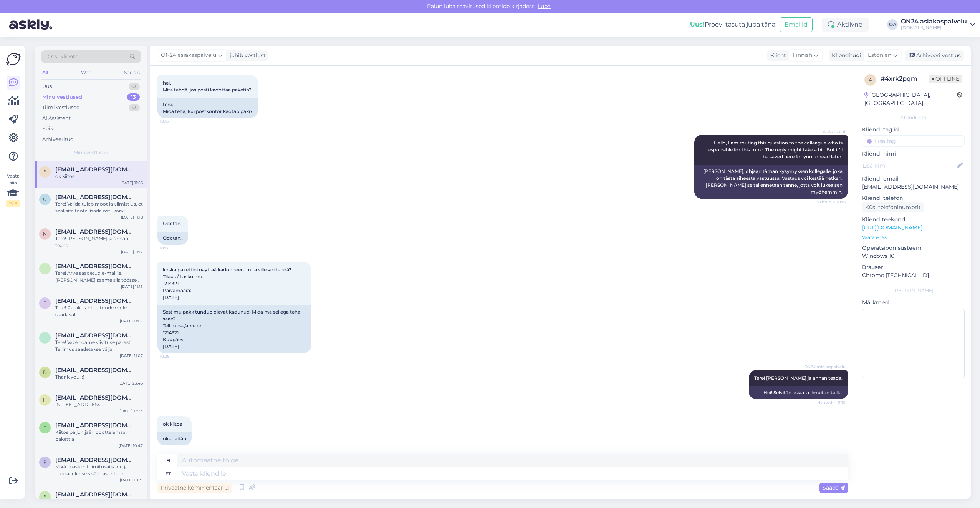 The height and width of the screenshot is (508, 980). What do you see at coordinates (63, 57) in the screenshot?
I see `span: Otsi kliente` at bounding box center [63, 57].